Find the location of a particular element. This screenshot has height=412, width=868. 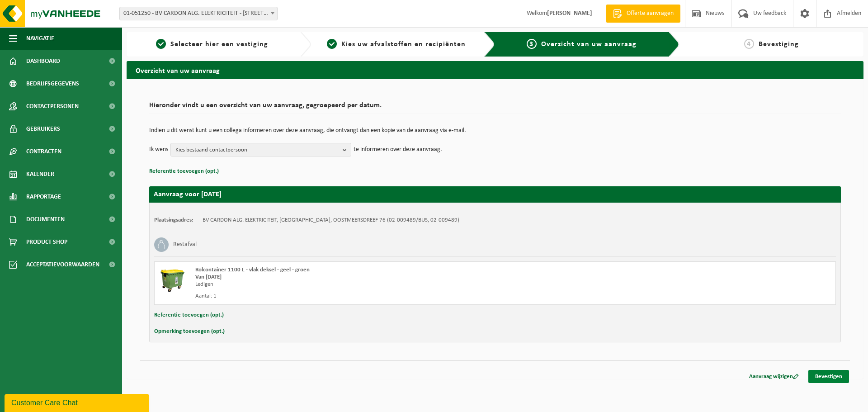

span: 3 is located at coordinates (532, 44).